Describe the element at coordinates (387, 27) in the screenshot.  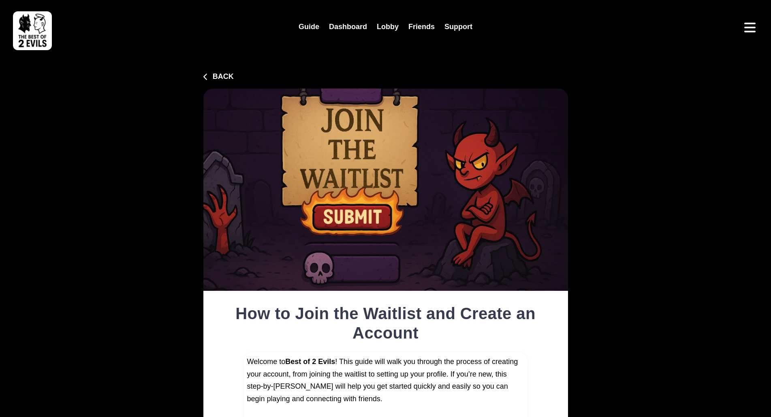
I see `a: Lobby` at that location.